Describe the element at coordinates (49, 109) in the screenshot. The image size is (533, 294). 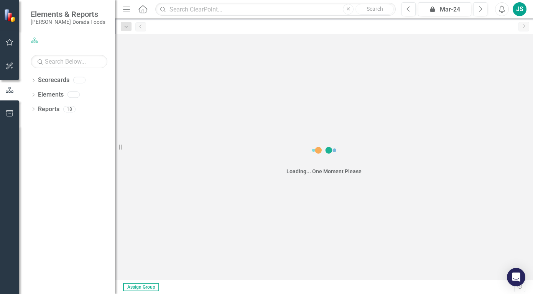
I see `a: Reports` at that location.